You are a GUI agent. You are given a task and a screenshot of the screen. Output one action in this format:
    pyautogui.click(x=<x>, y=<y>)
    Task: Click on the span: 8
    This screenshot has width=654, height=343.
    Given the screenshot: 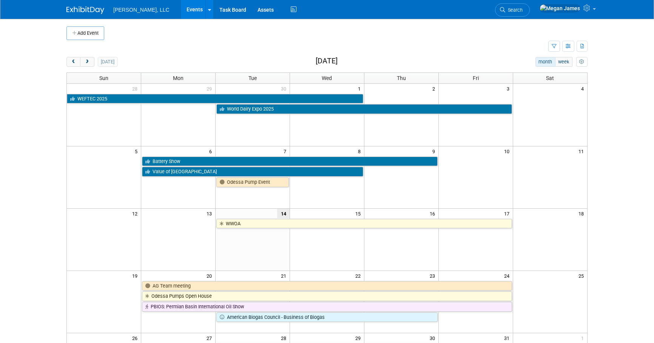 What is the action you would take?
    pyautogui.click(x=361, y=151)
    